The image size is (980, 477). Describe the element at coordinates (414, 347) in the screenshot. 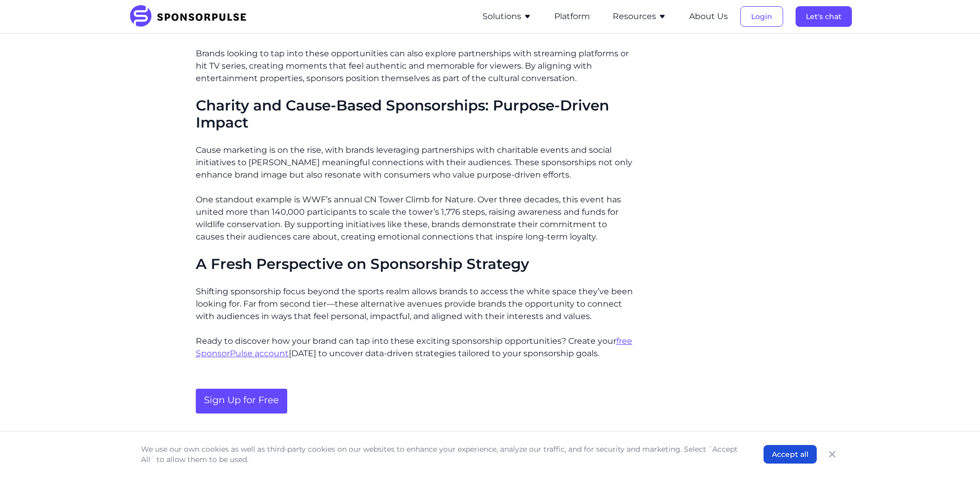

I see `a: free SponsorPulse account` at that location.